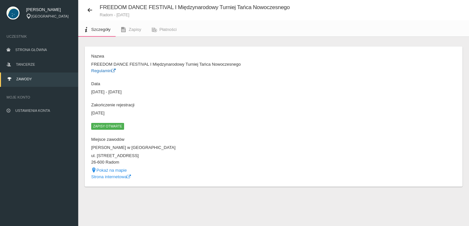 The image size is (469, 226). What do you see at coordinates (111, 177) in the screenshot?
I see `a: Strona internetowa` at bounding box center [111, 177].